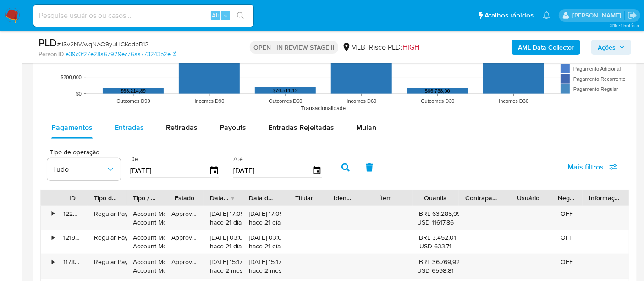 The width and height of the screenshot is (644, 281). Describe the element at coordinates (546, 47) in the screenshot. I see `b: AML Data Collector` at that location.